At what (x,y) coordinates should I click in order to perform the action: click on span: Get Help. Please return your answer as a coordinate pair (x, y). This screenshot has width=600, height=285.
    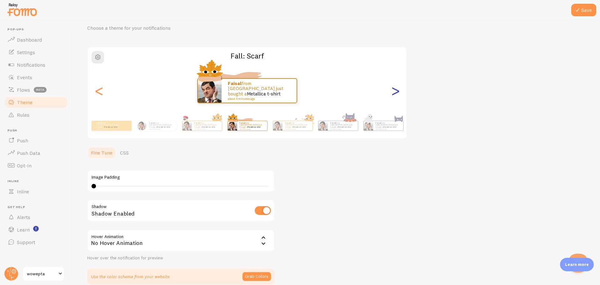
    Looking at the image, I should click on (38, 207).